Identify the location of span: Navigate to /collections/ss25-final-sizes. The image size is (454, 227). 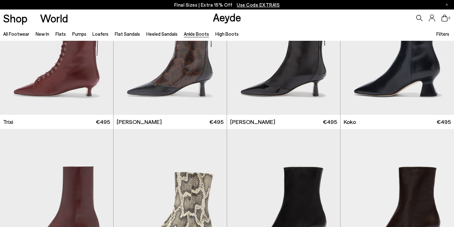
(258, 5).